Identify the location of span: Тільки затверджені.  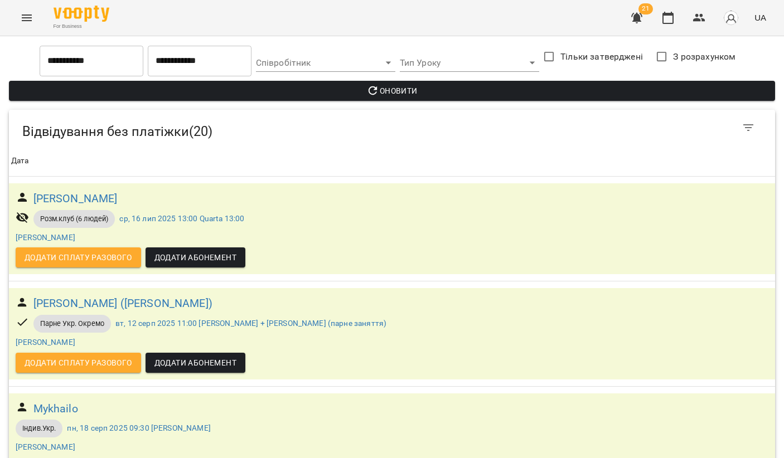
(602, 57).